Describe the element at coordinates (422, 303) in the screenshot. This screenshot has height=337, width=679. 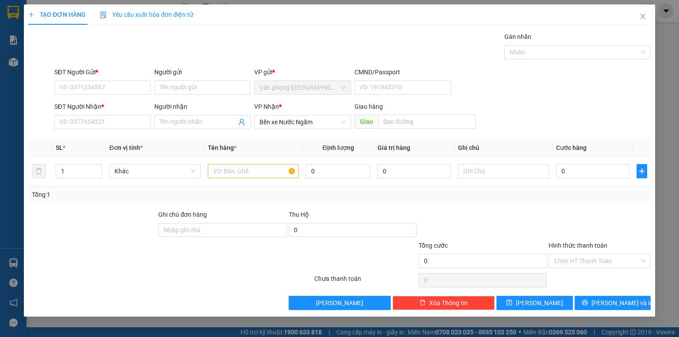
I see `span: delete` at that location.